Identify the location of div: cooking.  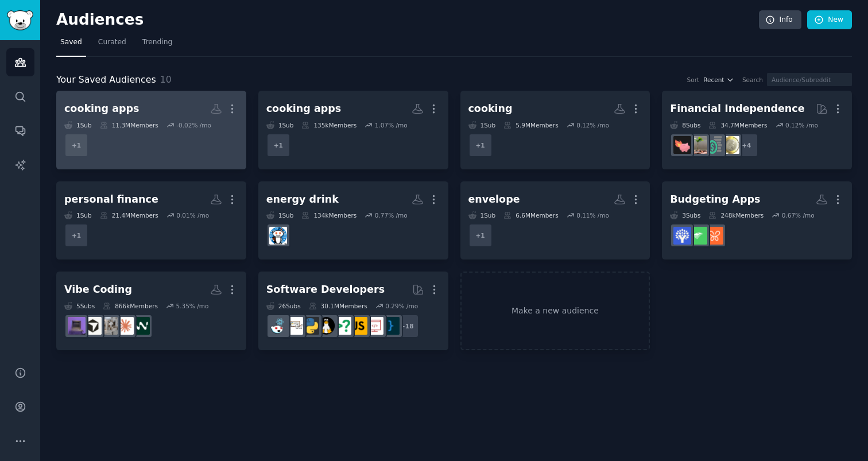
(490, 108).